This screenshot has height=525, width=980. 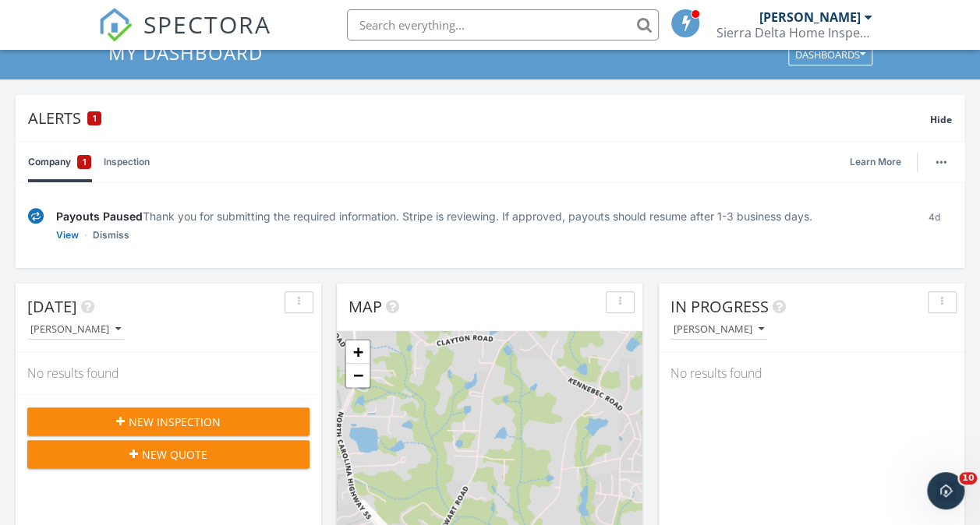 I want to click on span: In Progress, so click(x=720, y=307).